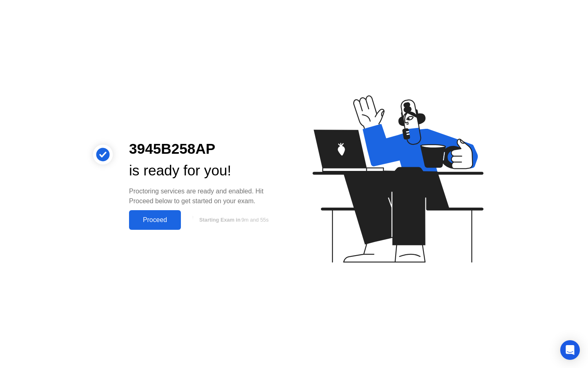  I want to click on button: Starting Exam in9m and 55s, so click(233, 220).